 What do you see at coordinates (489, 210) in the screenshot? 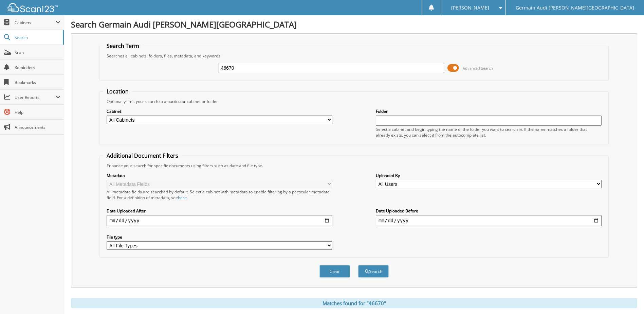
I see `label: Date Uploaded Before` at bounding box center [489, 210].